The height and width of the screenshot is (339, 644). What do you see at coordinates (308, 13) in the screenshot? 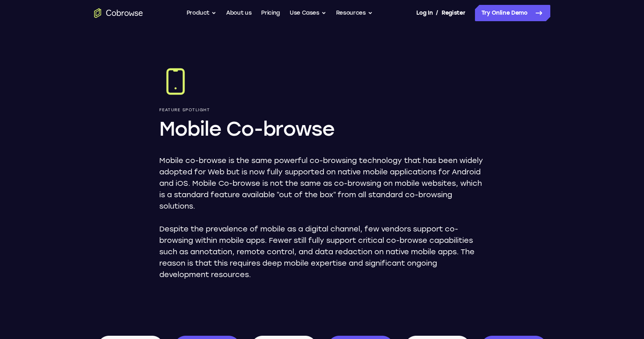
I see `button: Use Cases` at bounding box center [308, 13].